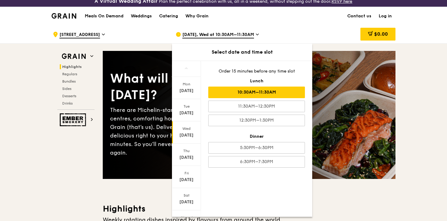 This screenshot has height=221, width=447. I want to click on div: Catering, so click(169, 16).